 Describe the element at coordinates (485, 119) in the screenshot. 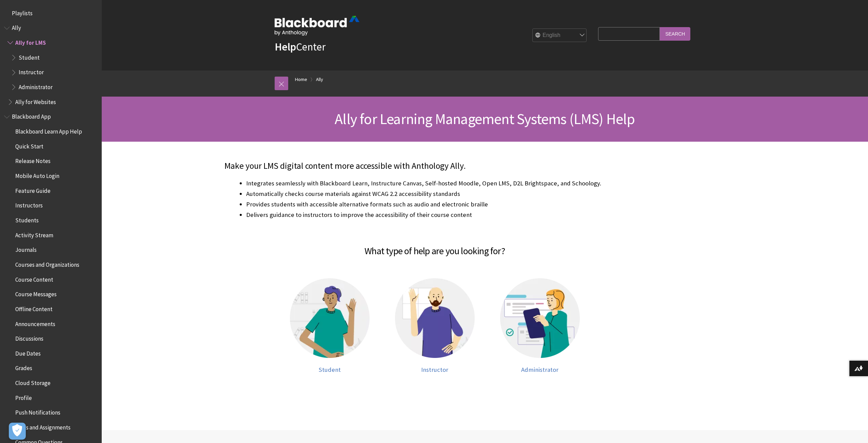

I see `span: Ally for Learning Management Systems (LMS) Help` at that location.